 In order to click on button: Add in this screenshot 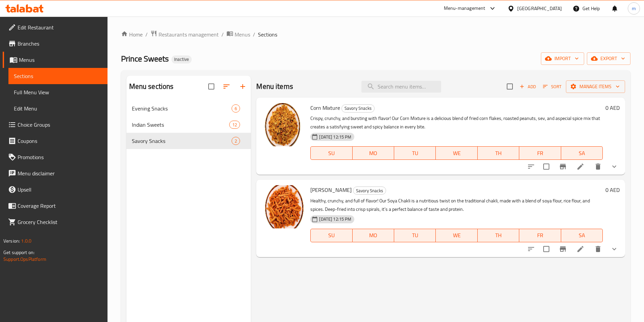, I will do `click(528, 86)`.